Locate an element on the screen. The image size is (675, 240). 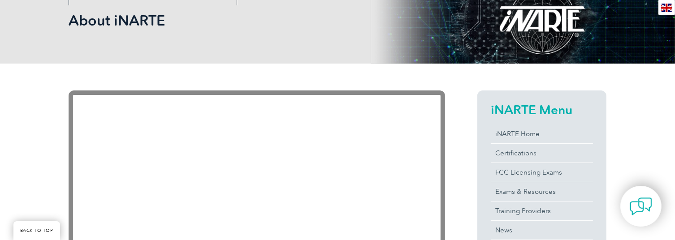
a: FCC Licensing Exams is located at coordinates (542, 173).